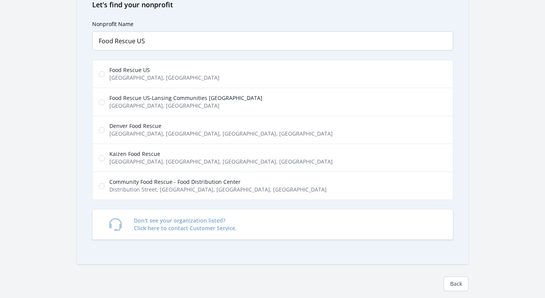 The width and height of the screenshot is (545, 298). What do you see at coordinates (456, 283) in the screenshot?
I see `a: Back` at bounding box center [456, 283].